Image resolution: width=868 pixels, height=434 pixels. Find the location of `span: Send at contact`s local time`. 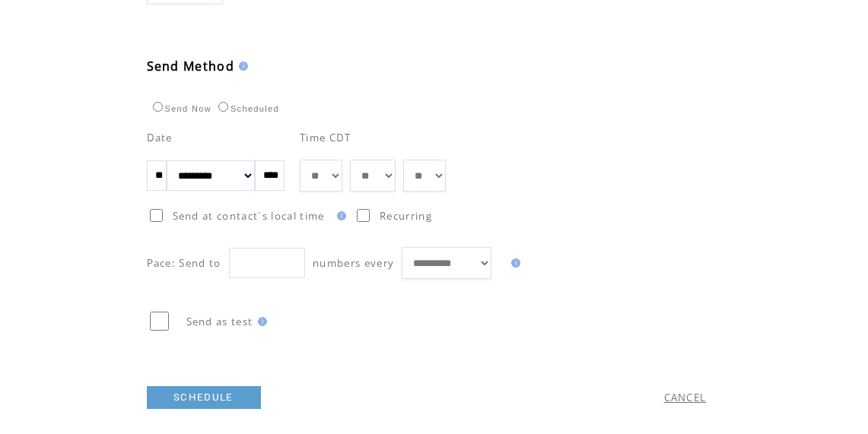

span: Send at contact`s local time is located at coordinates (249, 216).